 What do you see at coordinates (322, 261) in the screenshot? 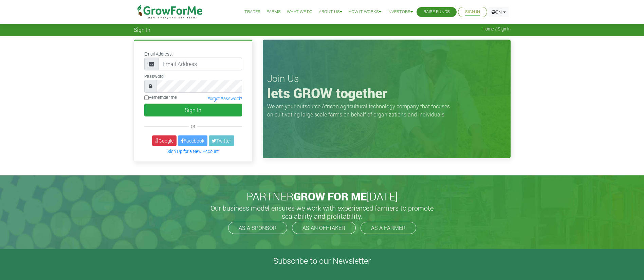
I see `h4: Subscribe to our Newsletter` at bounding box center [322, 261].